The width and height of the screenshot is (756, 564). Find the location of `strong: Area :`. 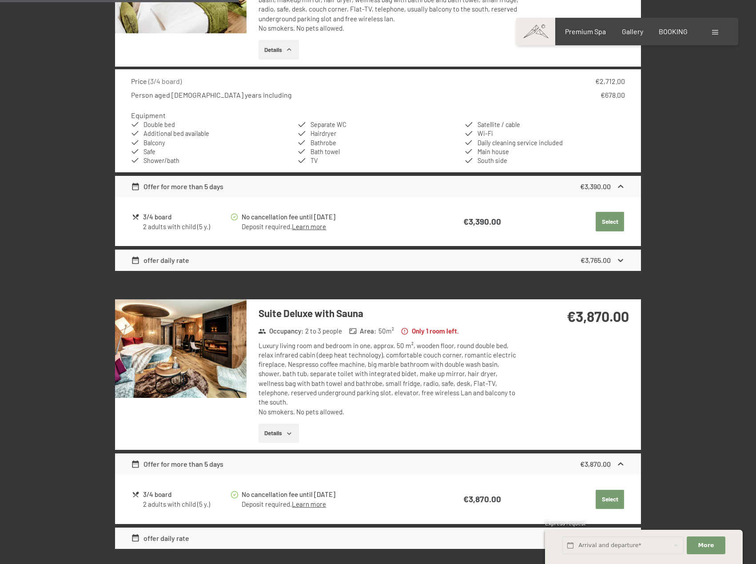

strong: Area : is located at coordinates (363, 331).